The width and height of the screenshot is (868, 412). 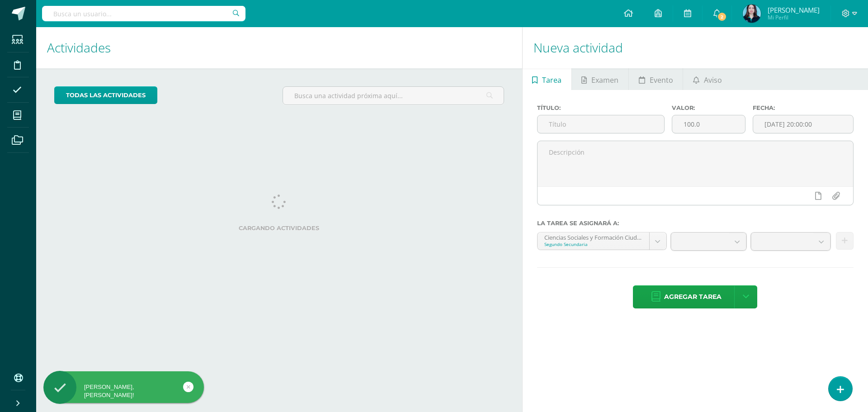 What do you see at coordinates (552, 80) in the screenshot?
I see `span: Tarea` at bounding box center [552, 80].